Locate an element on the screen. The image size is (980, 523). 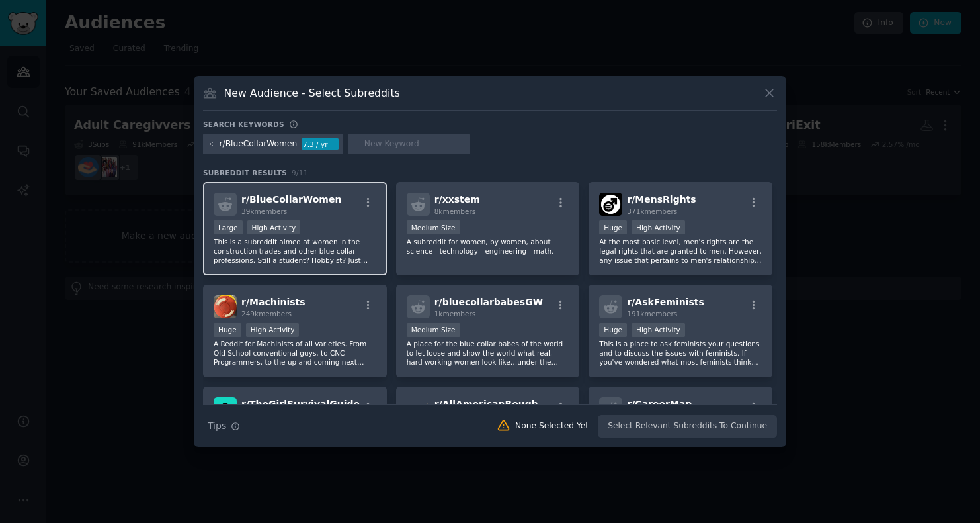
span: r/ xxstem is located at coordinates (457, 199).